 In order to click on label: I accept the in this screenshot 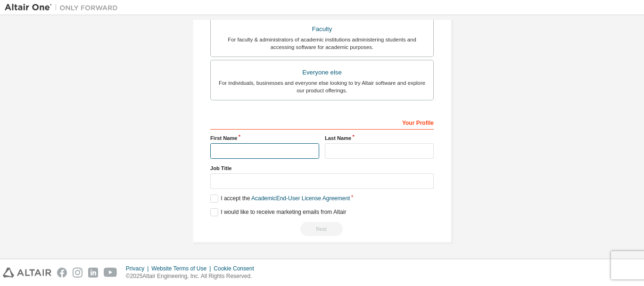, I will do `click(280, 198)`.